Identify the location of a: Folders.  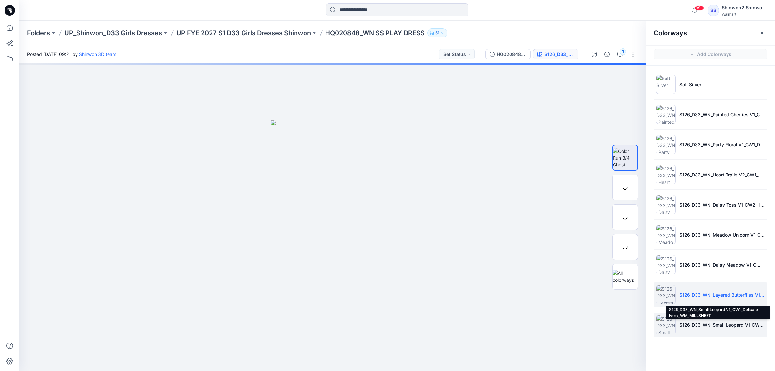
(38, 33).